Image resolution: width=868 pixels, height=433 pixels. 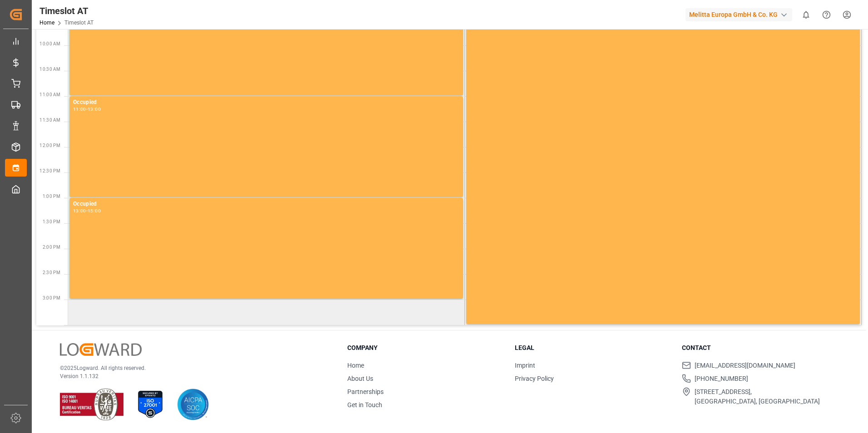 What do you see at coordinates (150, 404) in the screenshot?
I see `img: ISO 27001 Certification` at bounding box center [150, 404].